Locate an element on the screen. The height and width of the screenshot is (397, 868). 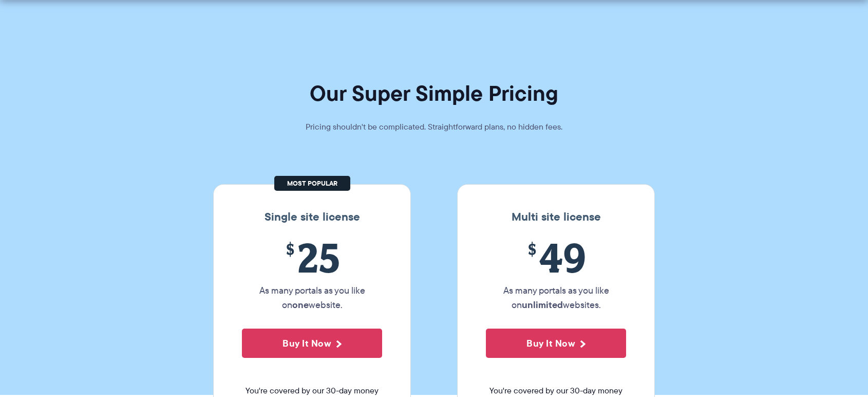
p: As many portals as you like on website. is located at coordinates (312, 298).